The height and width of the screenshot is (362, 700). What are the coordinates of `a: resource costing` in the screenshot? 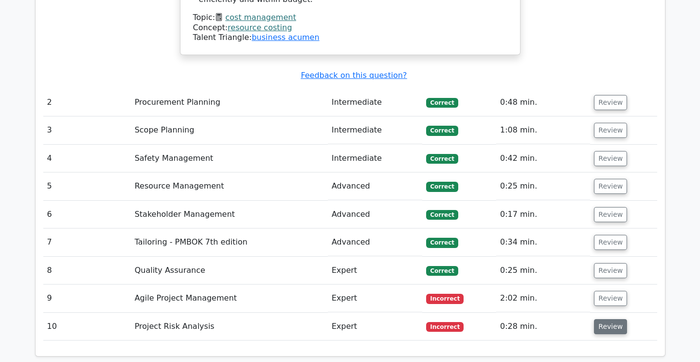 It's located at (260, 27).